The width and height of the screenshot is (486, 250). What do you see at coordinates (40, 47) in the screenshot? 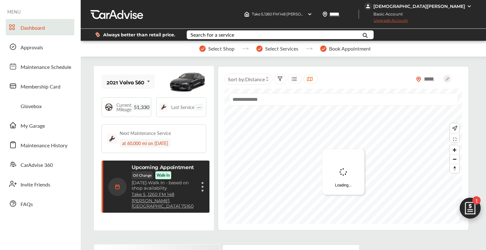
I see `a: Approvals` at bounding box center [40, 47].